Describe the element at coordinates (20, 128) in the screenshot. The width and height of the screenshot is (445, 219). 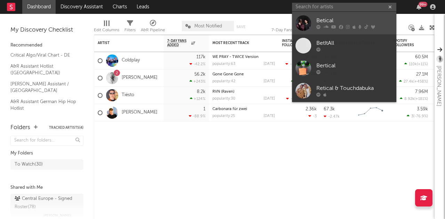
I see `div: Folders` at that location.